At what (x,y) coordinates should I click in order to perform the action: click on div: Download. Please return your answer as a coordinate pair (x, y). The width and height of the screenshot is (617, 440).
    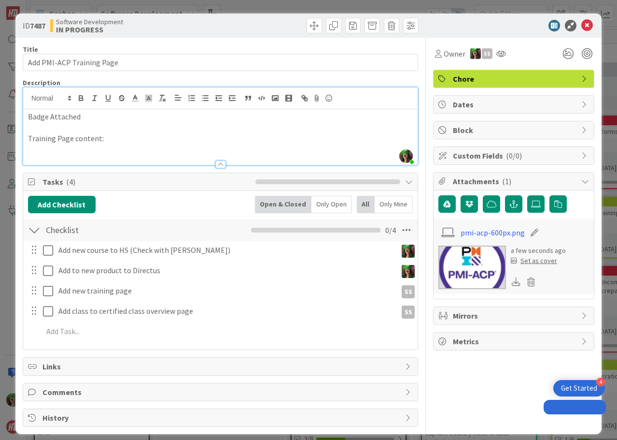
    Looking at the image, I should click on (516, 282).